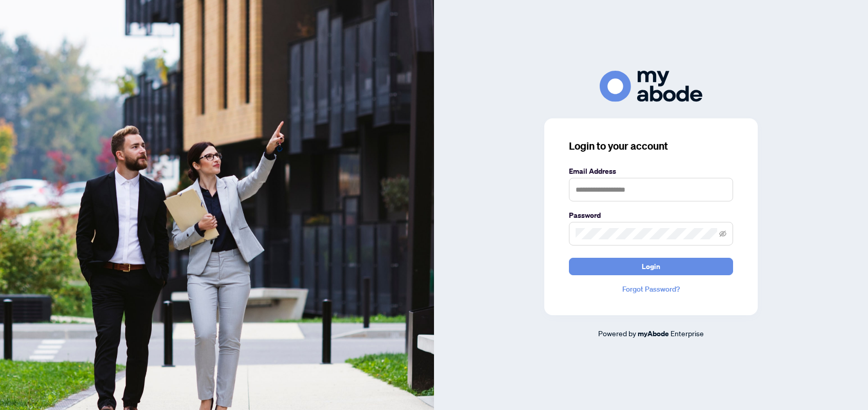 Image resolution: width=868 pixels, height=410 pixels. Describe the element at coordinates (651, 267) in the screenshot. I see `span: Login` at that location.